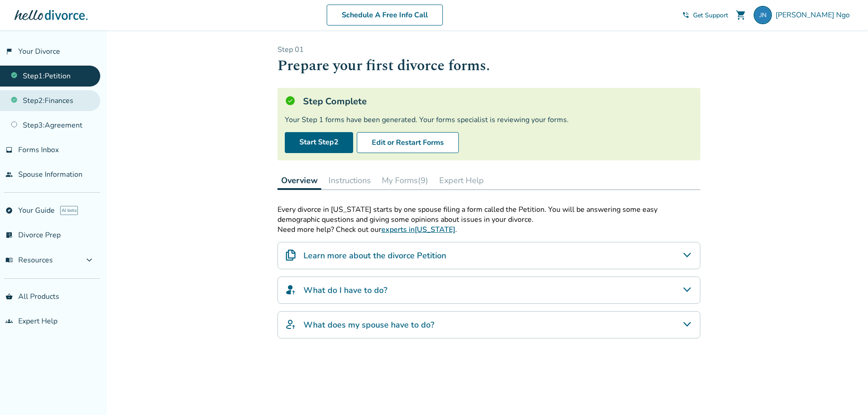 The image size is (868, 415). What do you see at coordinates (741, 15) in the screenshot?
I see `span: shopping_cart` at bounding box center [741, 15].